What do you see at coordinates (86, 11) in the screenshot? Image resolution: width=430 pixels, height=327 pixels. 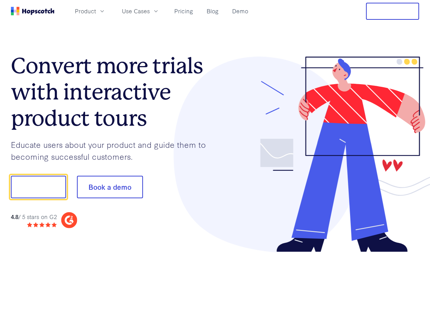 I see `span: Product` at bounding box center [86, 11].